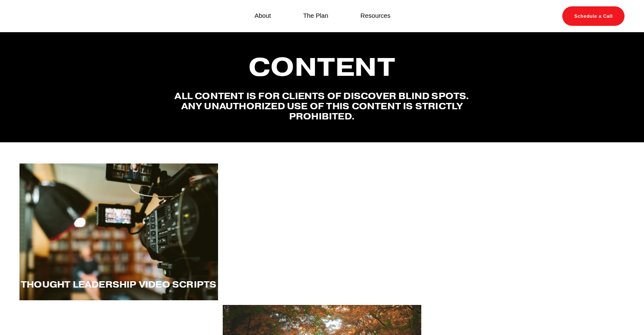  Describe the element at coordinates (118, 285) in the screenshot. I see `span: Thought LEadership Video Scripts` at that location.